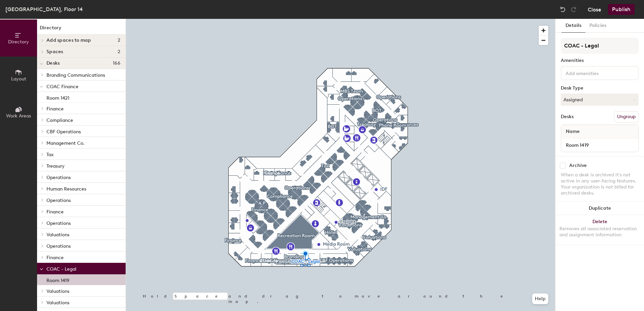 The width and height of the screenshot is (644, 311). I want to click on div: Removes all associated reservation and assignment information, so click(600, 232).